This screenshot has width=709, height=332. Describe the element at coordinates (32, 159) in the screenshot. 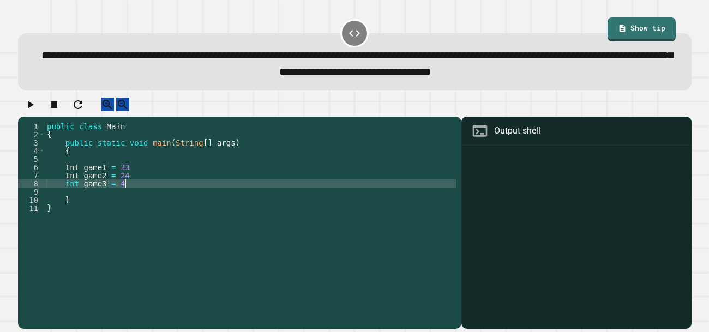

I see `div: 5` at that location.